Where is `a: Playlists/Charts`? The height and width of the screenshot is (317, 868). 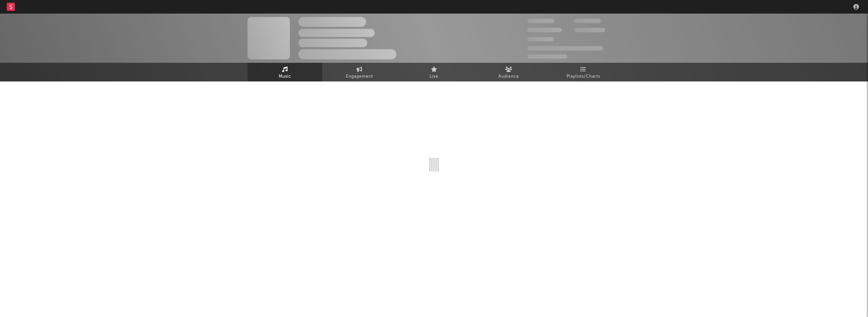 a: Playlists/Charts is located at coordinates (583, 72).